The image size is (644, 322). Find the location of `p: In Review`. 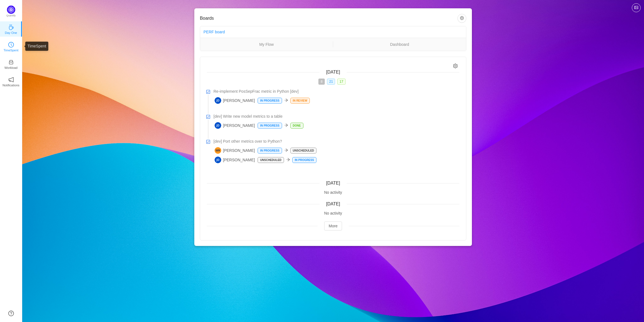

p: In Review is located at coordinates (300, 100).